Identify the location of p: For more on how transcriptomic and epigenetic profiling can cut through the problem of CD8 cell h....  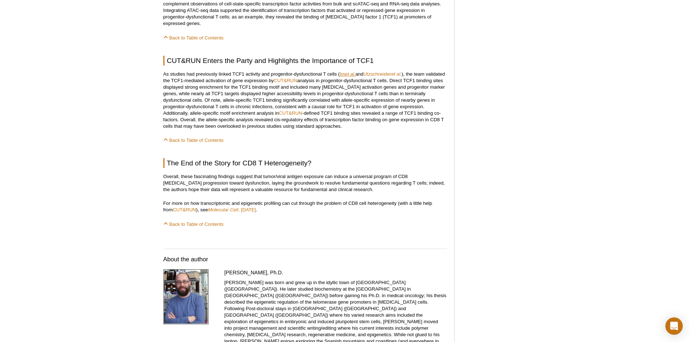
(305, 207).